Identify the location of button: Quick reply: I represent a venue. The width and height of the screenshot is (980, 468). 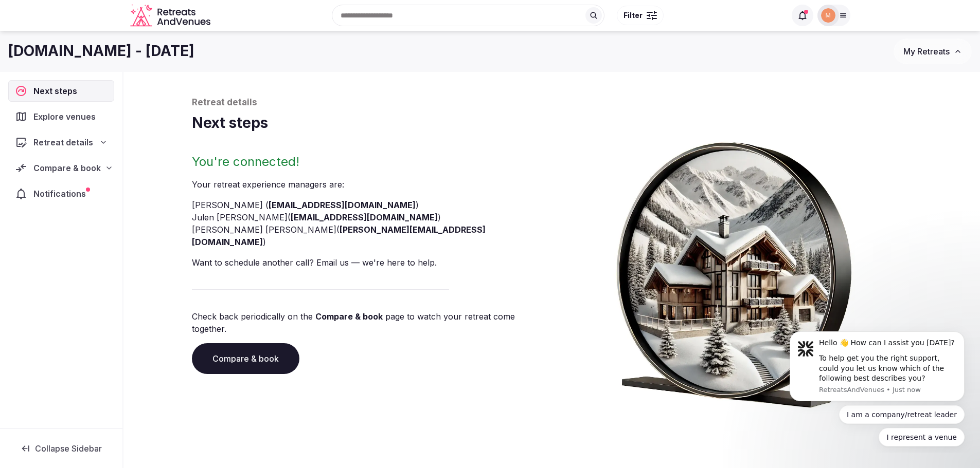
(147, 115).